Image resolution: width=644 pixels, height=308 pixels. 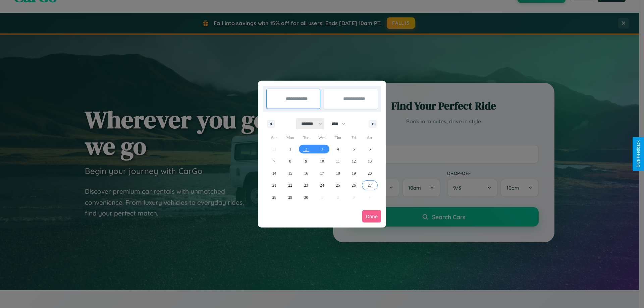 I want to click on button: 10, so click(x=322, y=162).